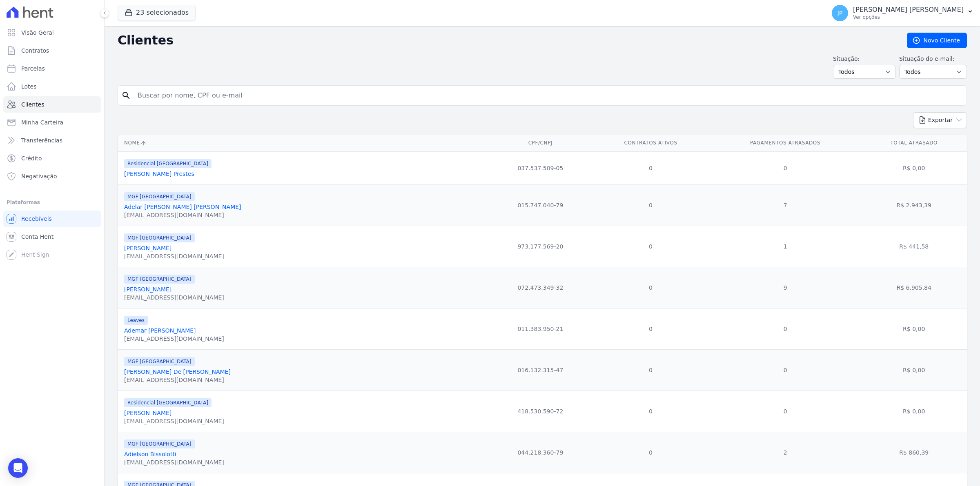 The image size is (980, 486). What do you see at coordinates (150, 454) in the screenshot?
I see `a: Adielson Bissolotti` at bounding box center [150, 454].